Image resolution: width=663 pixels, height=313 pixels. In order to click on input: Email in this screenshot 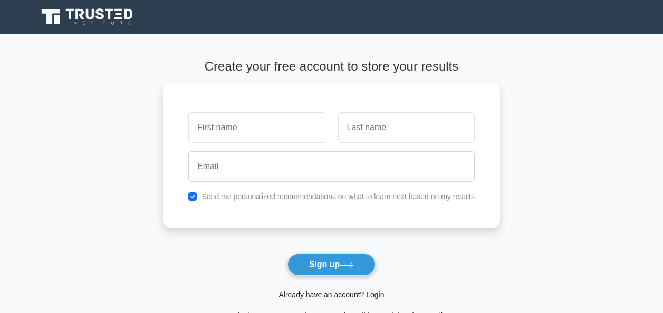, I will do `click(331, 167)`.